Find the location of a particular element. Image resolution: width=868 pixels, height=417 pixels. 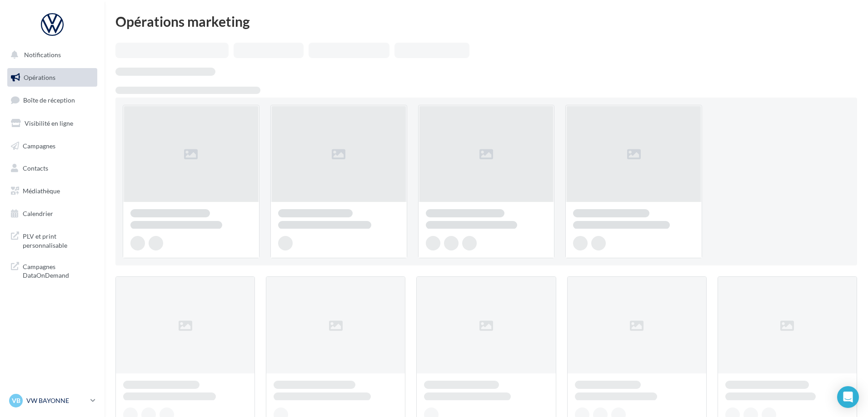

span: Calendrier is located at coordinates (38, 214).